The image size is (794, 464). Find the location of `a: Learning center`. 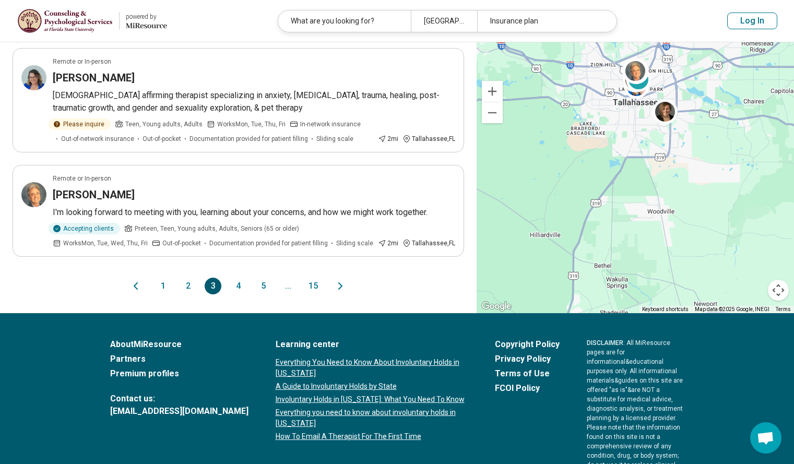

a: Learning center is located at coordinates (372, 345).